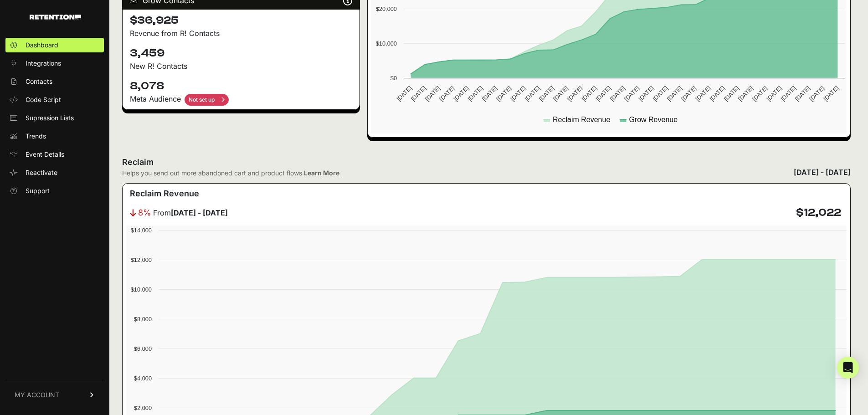  I want to click on a: Learn More, so click(322, 173).